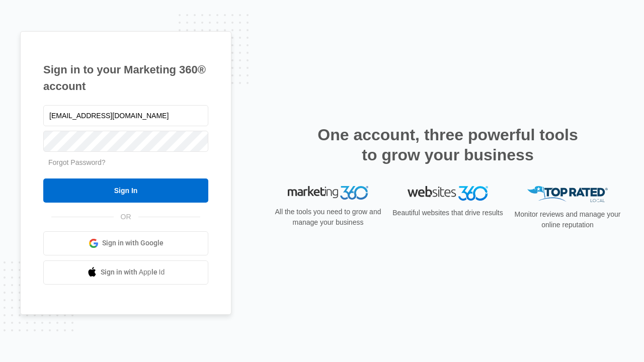 The image size is (644, 362). I want to click on a: Forgot Password?, so click(77, 162).